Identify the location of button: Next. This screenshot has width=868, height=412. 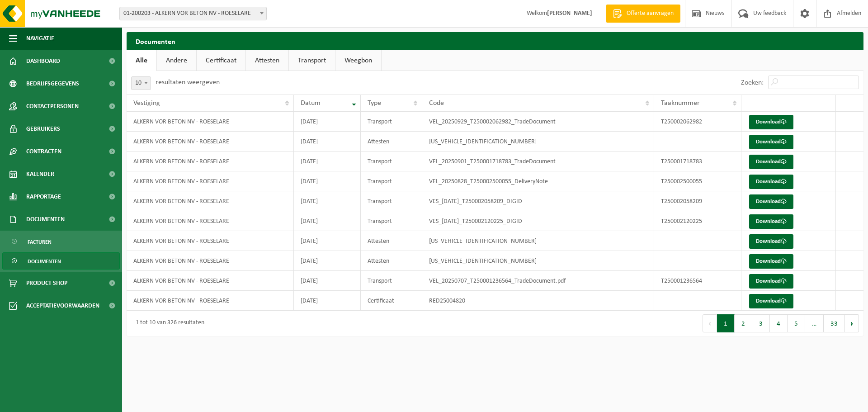
(852, 323).